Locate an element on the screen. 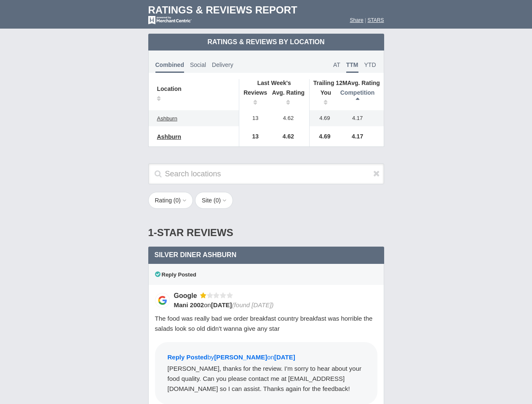  span: Combined is located at coordinates (170, 67).